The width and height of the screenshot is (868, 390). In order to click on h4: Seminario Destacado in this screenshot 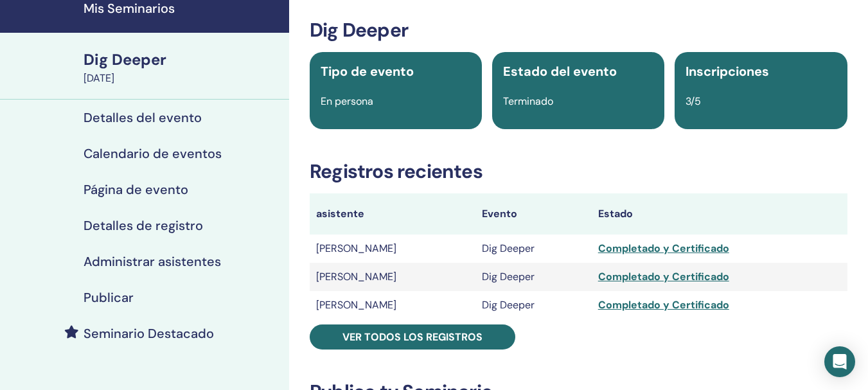, I will do `click(148, 334)`.